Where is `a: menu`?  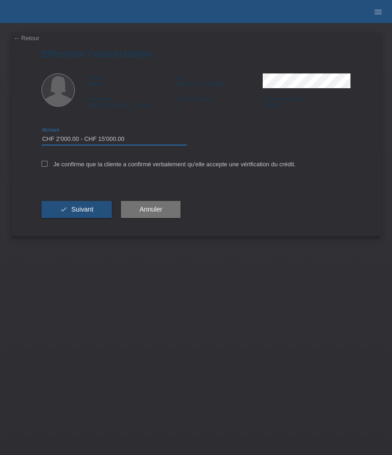
a: menu is located at coordinates (378, 12).